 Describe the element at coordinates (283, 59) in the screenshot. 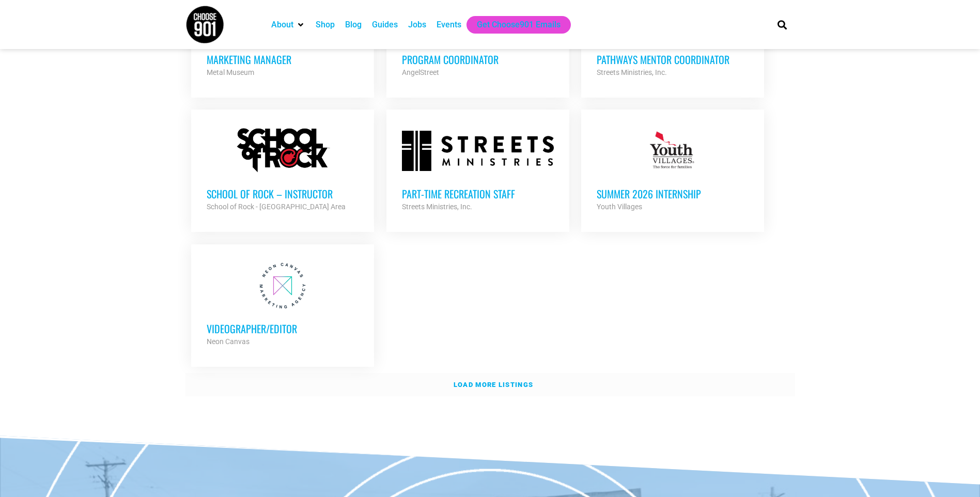

I see `h3: Marketing Manager` at that location.